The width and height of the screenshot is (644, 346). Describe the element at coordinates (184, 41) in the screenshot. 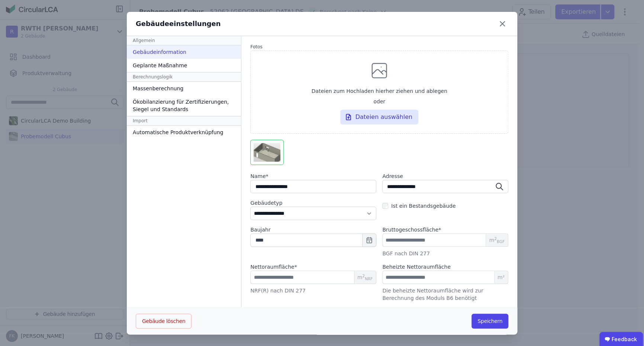

I see `div: Allgemein` at that location.